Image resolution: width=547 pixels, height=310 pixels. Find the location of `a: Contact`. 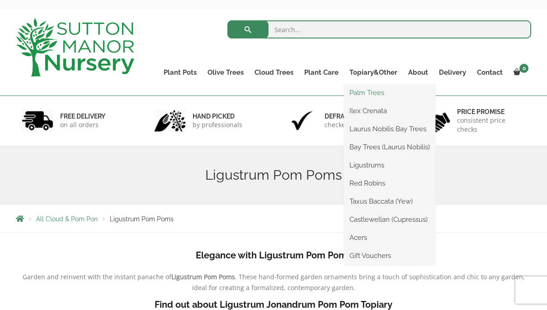

a: Contact is located at coordinates (490, 72).